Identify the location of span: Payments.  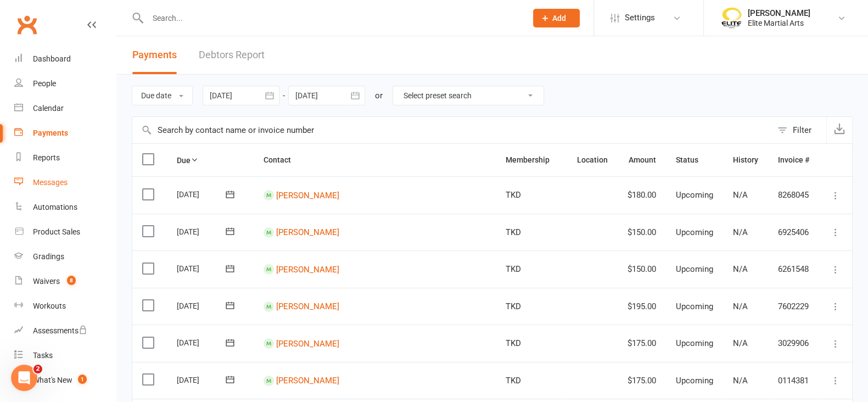
(154, 54).